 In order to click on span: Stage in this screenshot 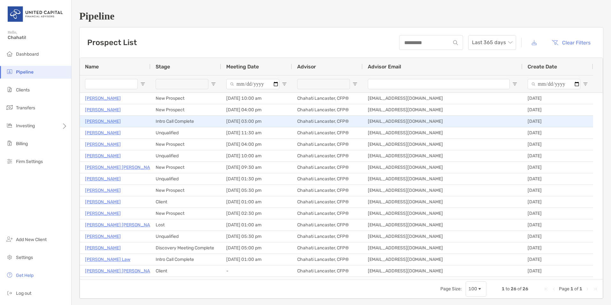, I will do `click(163, 67)`.